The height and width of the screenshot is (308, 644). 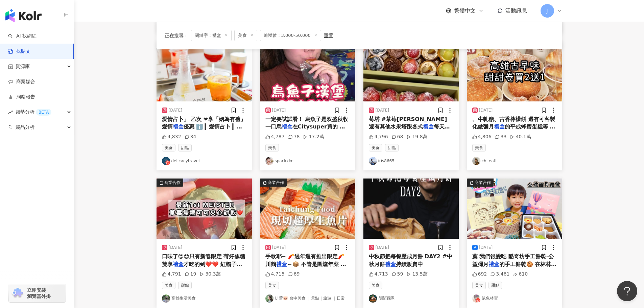 What do you see at coordinates (204, 122) in the screenshot?
I see `span: 愛情占卜」 乙次 ❤享「姻為有禮」愛情` at bounding box center [204, 122].